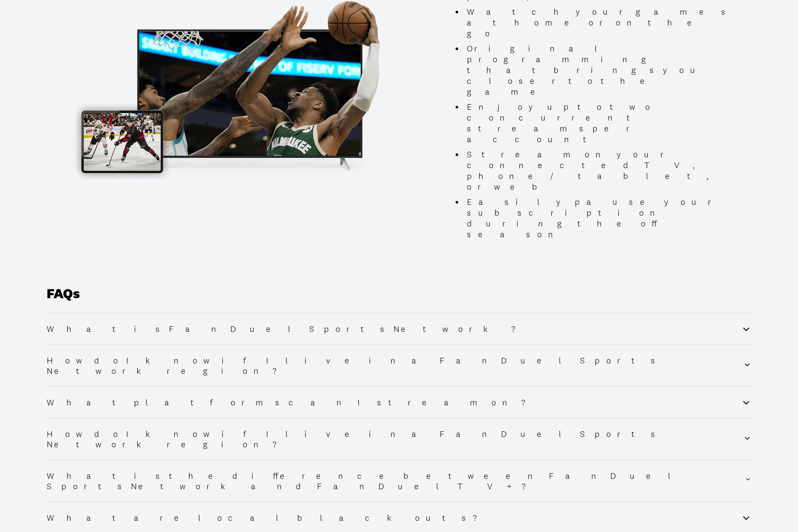 Image resolution: width=798 pixels, height=532 pixels. What do you see at coordinates (598, 123) in the screenshot?
I see `li: Enjoy up to two concurrent streams per account` at bounding box center [598, 123].